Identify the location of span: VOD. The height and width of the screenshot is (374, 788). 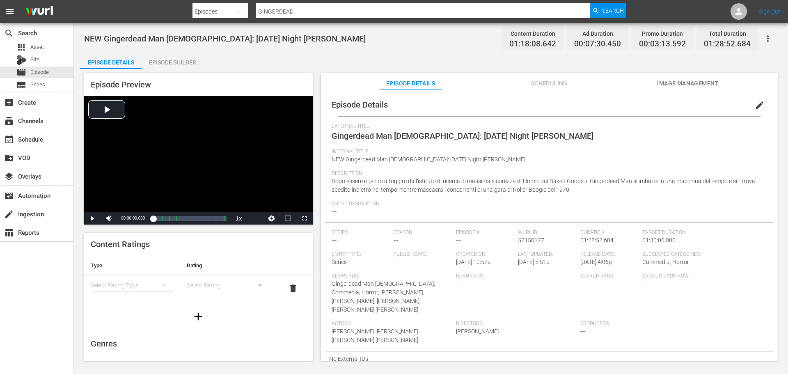
(9, 158).